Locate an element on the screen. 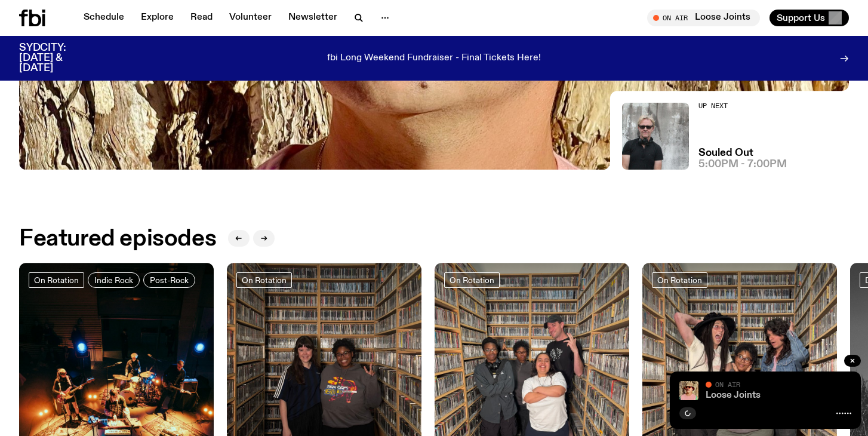 This screenshot has height=436, width=868. a: Tyson stands in front of a paperbark tree wearing orange sunglasses, a suede bucket hat and a pin... is located at coordinates (689, 390).